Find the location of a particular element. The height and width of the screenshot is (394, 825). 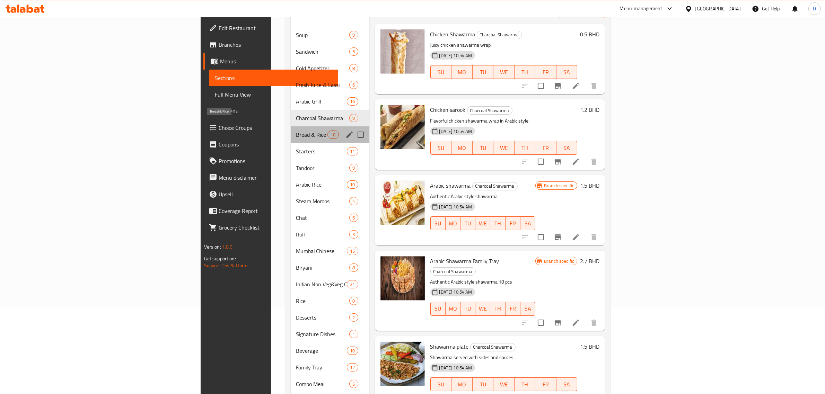

div: Starters is located at coordinates (322, 151).